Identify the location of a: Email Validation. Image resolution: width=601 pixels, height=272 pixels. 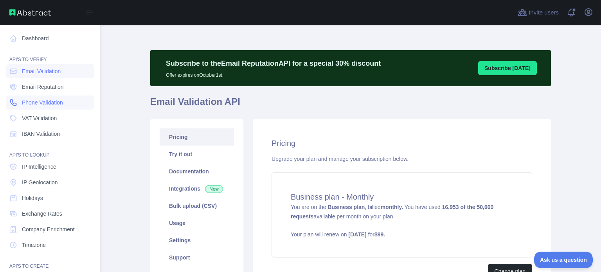
(50, 71).